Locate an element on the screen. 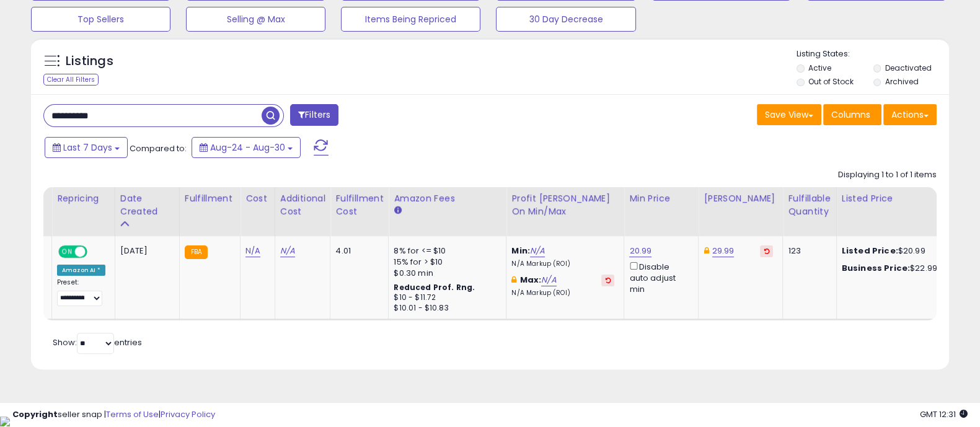 This screenshot has width=980, height=427. b: Business Price: is located at coordinates (876, 268).